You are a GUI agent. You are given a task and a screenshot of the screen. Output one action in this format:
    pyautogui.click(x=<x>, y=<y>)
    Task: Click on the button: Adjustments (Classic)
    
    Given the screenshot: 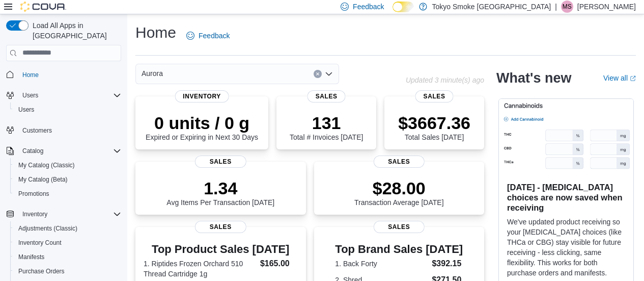 What is the action you would take?
    pyautogui.click(x=67, y=228)
    